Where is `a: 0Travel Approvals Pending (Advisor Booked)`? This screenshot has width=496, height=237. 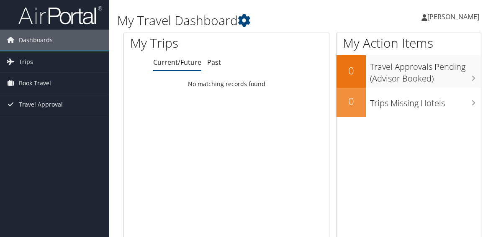
a: 0Travel Approvals Pending (Advisor Booked) is located at coordinates (409, 71).